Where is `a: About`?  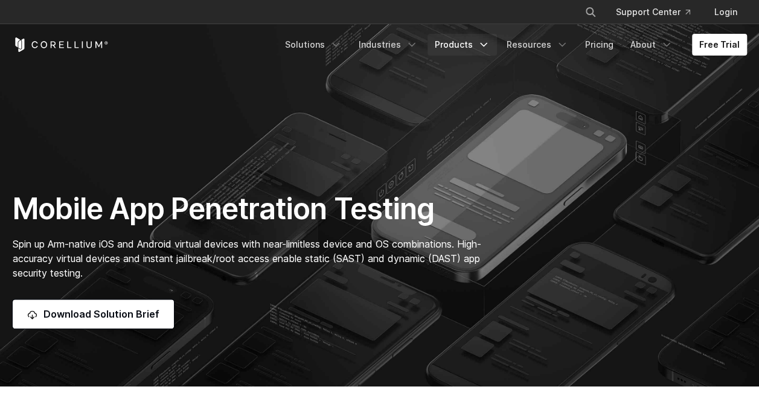 a: About is located at coordinates (651, 45).